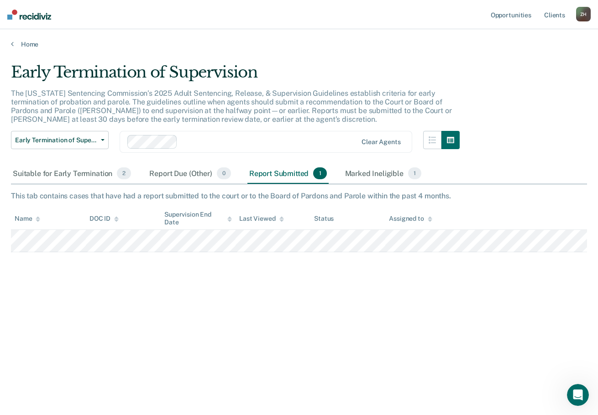  What do you see at coordinates (104, 219) in the screenshot?
I see `div: DOC ID` at bounding box center [104, 219].